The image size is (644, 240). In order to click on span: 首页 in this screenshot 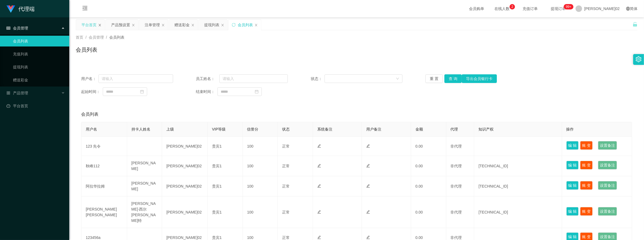, I will do `click(80, 37)`.